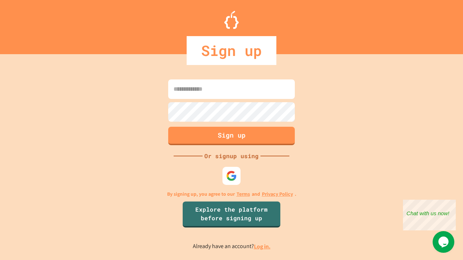 The width and height of the screenshot is (463, 260). I want to click on img: Logo.svg, so click(231, 20).